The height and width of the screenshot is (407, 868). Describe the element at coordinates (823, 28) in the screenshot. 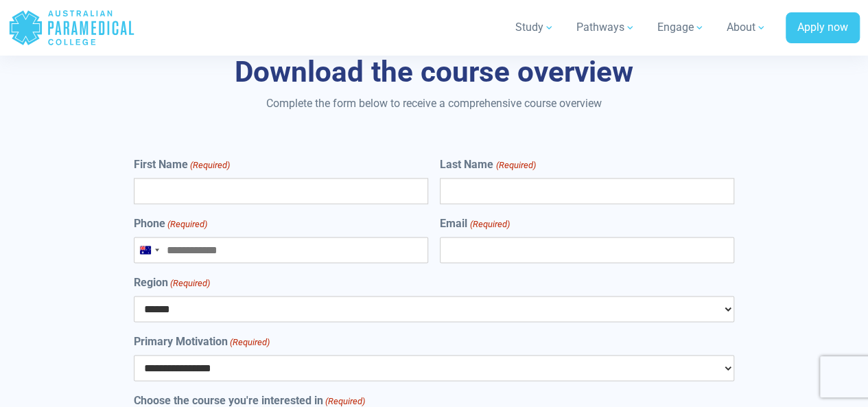

I see `a: Apply now` at that location.